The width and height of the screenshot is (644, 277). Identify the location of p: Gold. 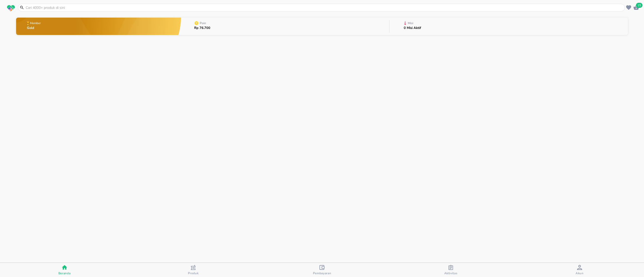
(34, 28).